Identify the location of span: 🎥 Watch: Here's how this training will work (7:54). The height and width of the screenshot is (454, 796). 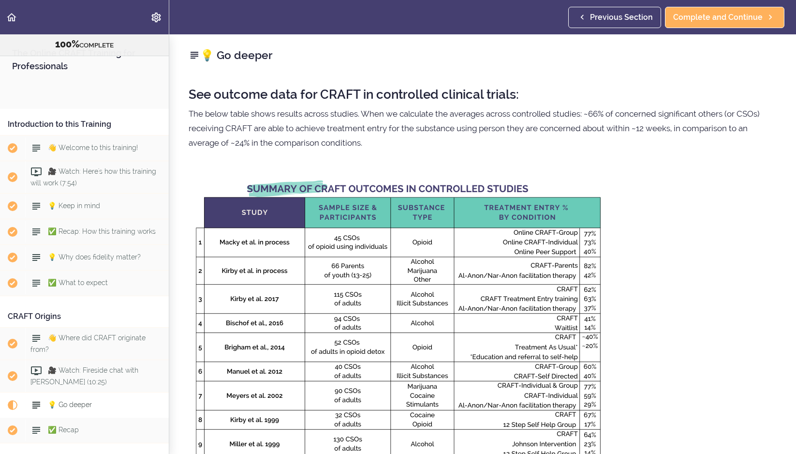
(93, 177).